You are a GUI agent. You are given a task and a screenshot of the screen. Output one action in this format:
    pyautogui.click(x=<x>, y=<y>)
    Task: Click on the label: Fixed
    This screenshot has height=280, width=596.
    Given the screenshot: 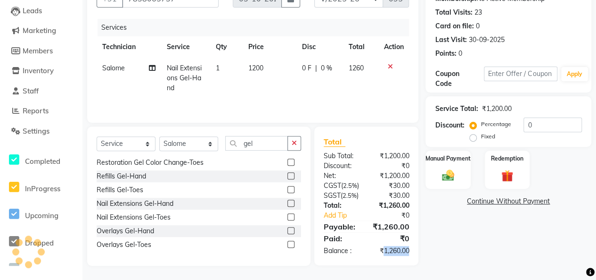 What is the action you would take?
    pyautogui.click(x=488, y=136)
    